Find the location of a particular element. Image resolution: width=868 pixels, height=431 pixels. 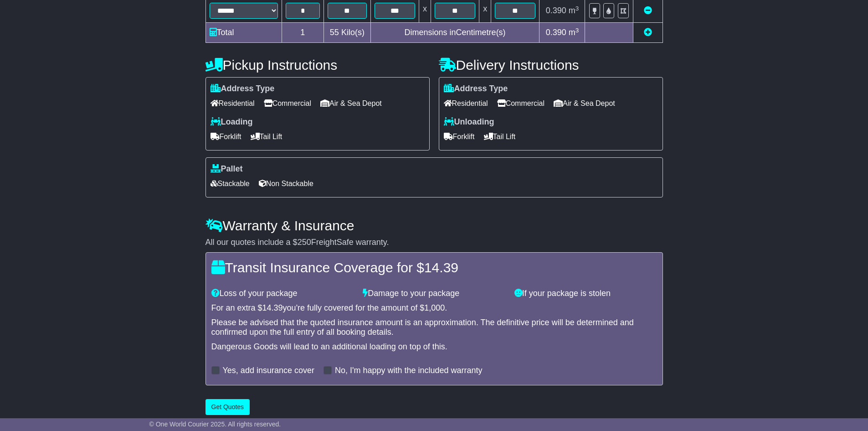

label: Loading is located at coordinates (231, 122).